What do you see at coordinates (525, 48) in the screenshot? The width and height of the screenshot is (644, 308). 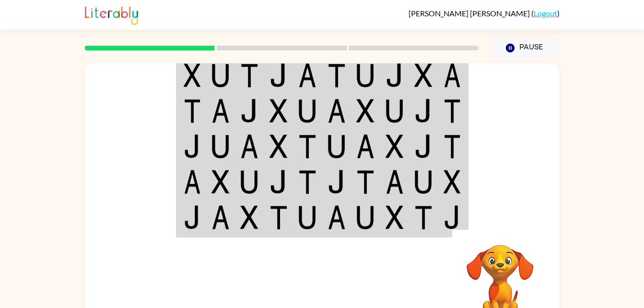 I see `button: Pause` at bounding box center [525, 48].